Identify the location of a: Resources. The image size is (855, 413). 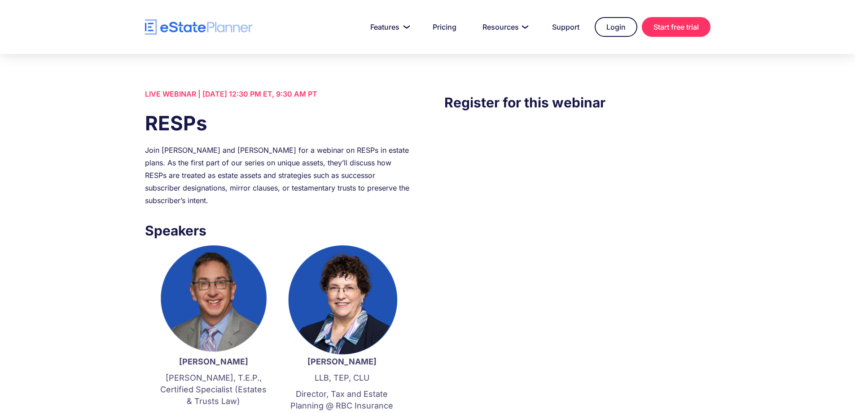
(504, 27).